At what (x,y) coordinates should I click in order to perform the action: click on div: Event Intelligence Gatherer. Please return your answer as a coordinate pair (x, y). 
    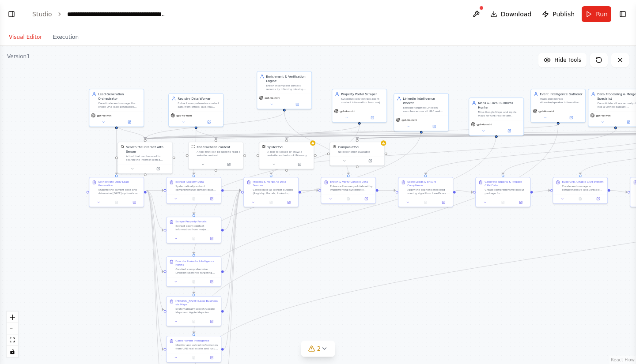
    Looking at the image, I should click on (561, 94).